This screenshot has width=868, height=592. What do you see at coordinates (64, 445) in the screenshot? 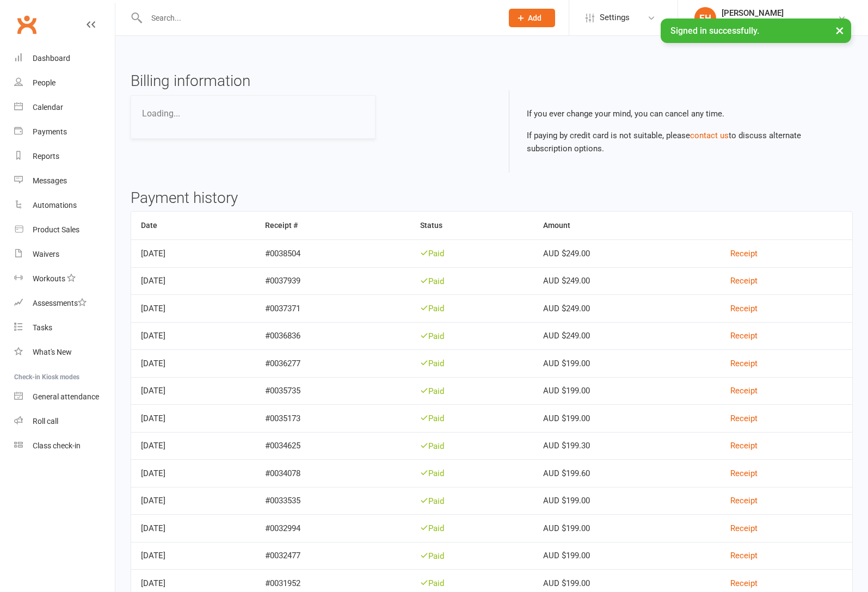
I see `a: Class kiosk mode` at bounding box center [64, 445].